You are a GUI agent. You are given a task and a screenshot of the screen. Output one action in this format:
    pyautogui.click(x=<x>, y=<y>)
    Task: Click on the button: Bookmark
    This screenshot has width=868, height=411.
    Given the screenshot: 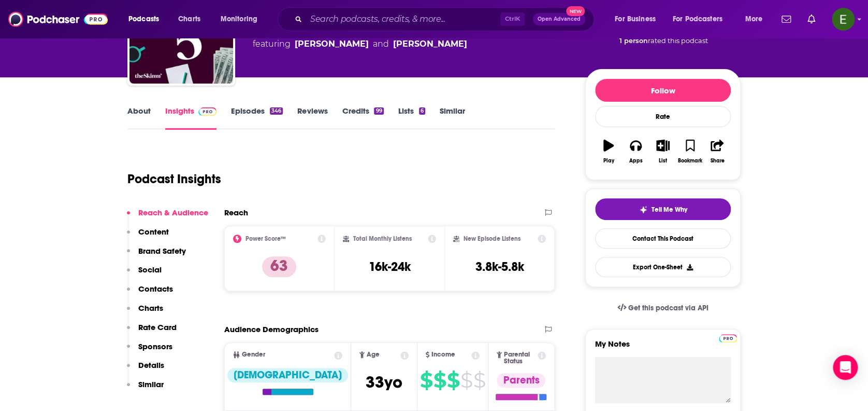 What is the action you would take?
    pyautogui.click(x=690, y=151)
    